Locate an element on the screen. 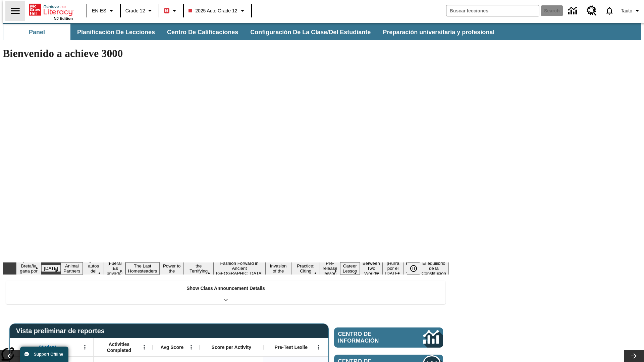  button: Slide 1 ¡Gran Bretaña gana por fin! is located at coordinates (29, 269).